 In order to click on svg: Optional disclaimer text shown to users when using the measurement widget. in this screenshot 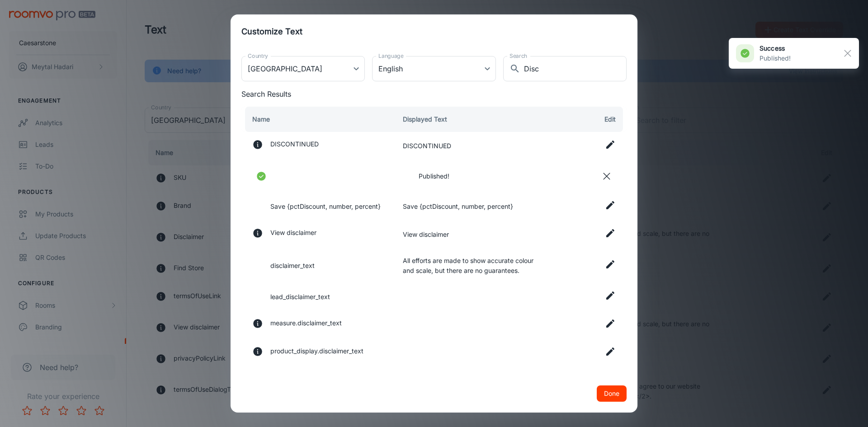, I will do `click(258, 324)`.